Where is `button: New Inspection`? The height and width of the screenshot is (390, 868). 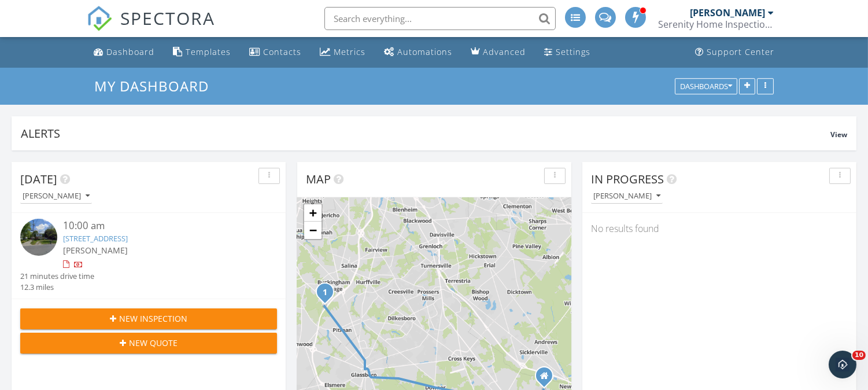
button: New Inspection is located at coordinates (149, 319).